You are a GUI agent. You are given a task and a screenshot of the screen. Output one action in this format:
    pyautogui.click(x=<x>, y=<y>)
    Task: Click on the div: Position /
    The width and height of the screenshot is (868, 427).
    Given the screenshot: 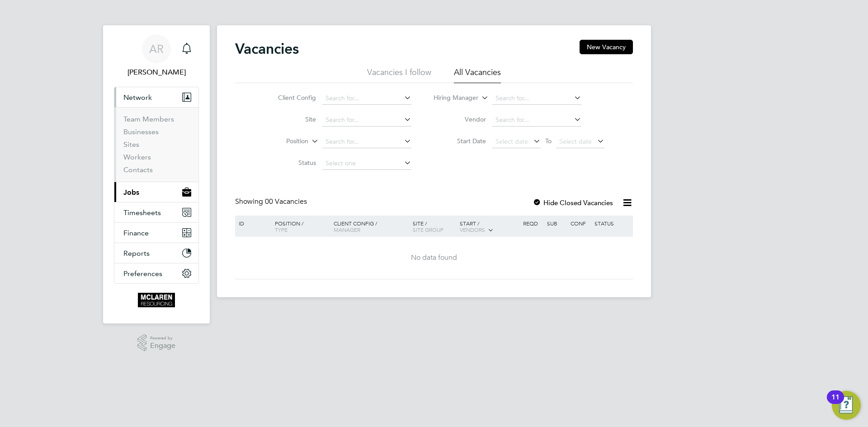 What is the action you would take?
    pyautogui.click(x=299, y=226)
    